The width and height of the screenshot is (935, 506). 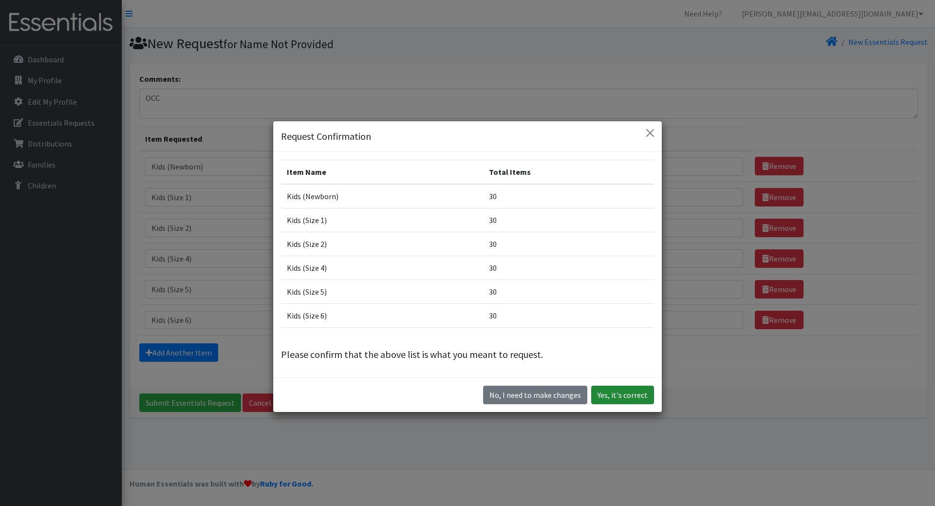 I want to click on h5: Request Confirmation, so click(x=326, y=136).